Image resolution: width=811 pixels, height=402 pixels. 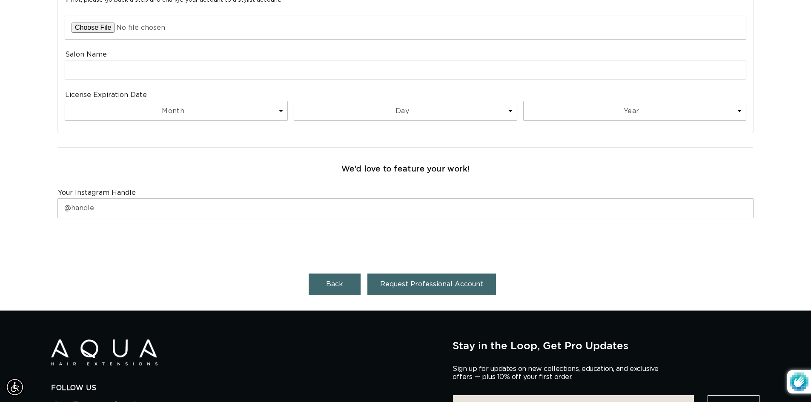 I want to click on span: Back, so click(x=334, y=284).